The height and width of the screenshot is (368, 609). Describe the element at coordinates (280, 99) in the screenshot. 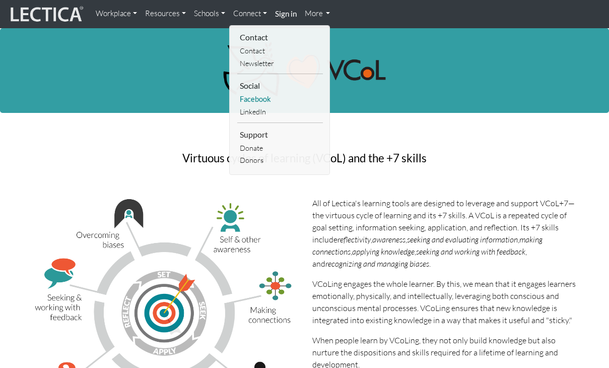

I see `a: Facebook` at that location.